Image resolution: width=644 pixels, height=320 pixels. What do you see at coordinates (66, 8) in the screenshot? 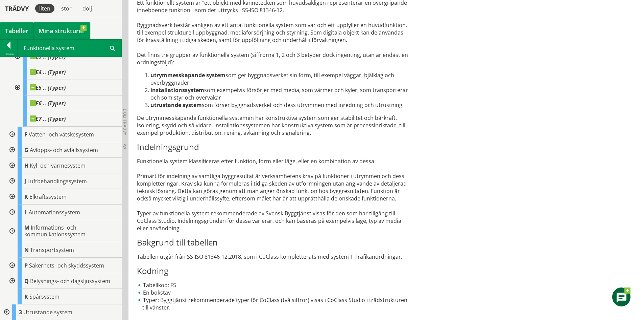
I see `div: stor` at bounding box center [66, 8].